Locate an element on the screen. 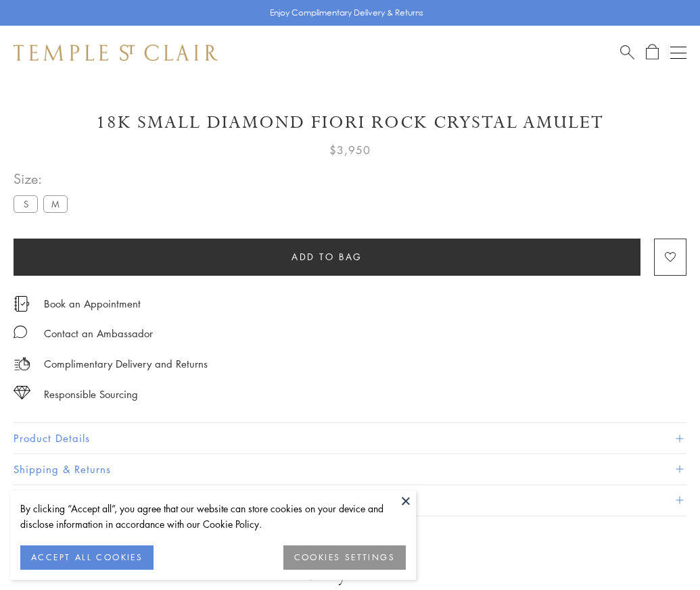  p: Complimentary Delivery and Returns is located at coordinates (126, 363).